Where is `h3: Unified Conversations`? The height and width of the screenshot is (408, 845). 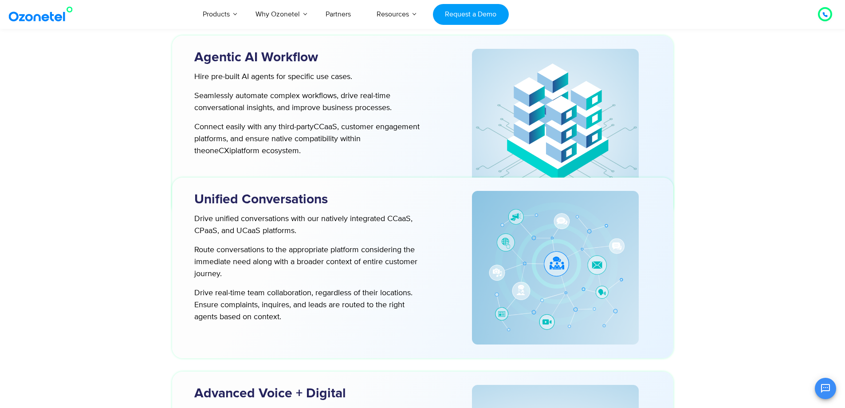
h3: Unified Conversations is located at coordinates (318, 199).